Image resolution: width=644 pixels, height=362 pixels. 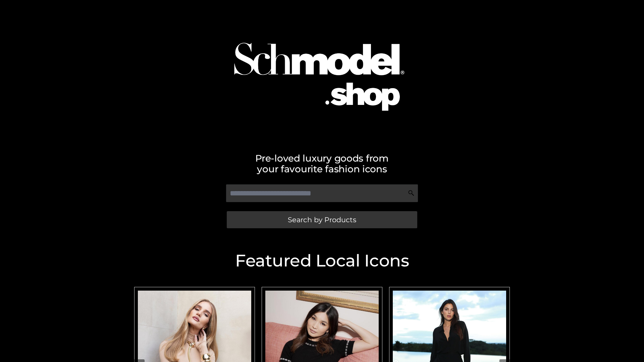 What do you see at coordinates (322, 261) in the screenshot?
I see `h2: Featured Local Icons​` at bounding box center [322, 261].